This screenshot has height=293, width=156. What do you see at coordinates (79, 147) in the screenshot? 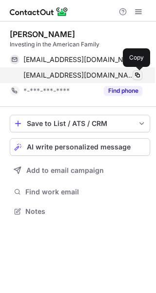
I see `span: AI write personalized message` at bounding box center [79, 147].